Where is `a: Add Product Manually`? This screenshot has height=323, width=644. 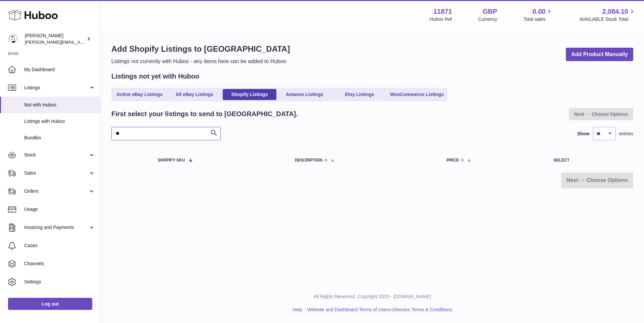
a: Add Product Manually is located at coordinates (599, 55).